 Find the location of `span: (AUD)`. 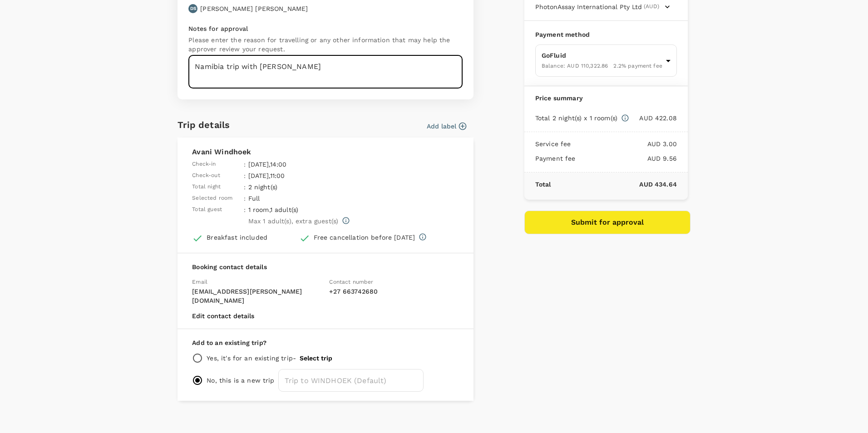

span: (AUD) is located at coordinates (651, 7).